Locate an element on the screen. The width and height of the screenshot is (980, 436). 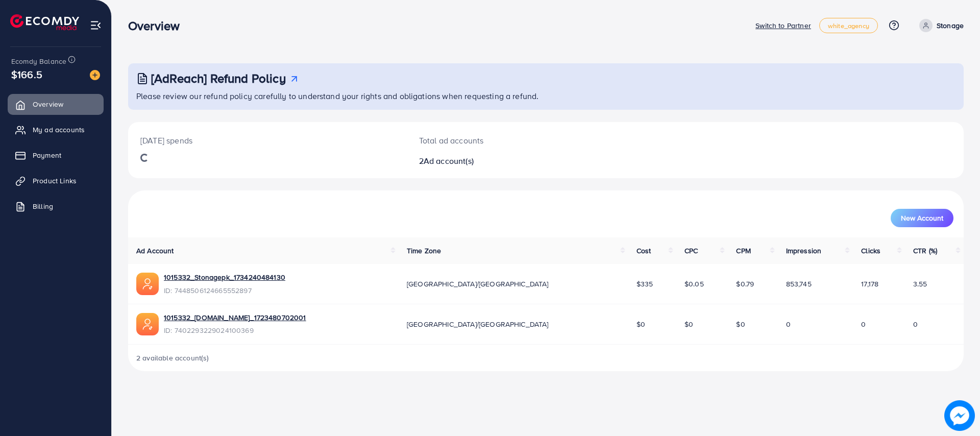
a: logo is located at coordinates (45, 22).